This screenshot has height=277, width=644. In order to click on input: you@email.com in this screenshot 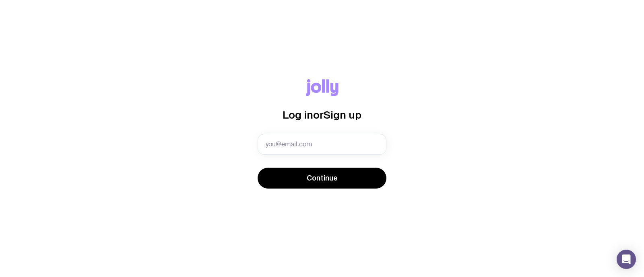, I will do `click(322, 144)`.